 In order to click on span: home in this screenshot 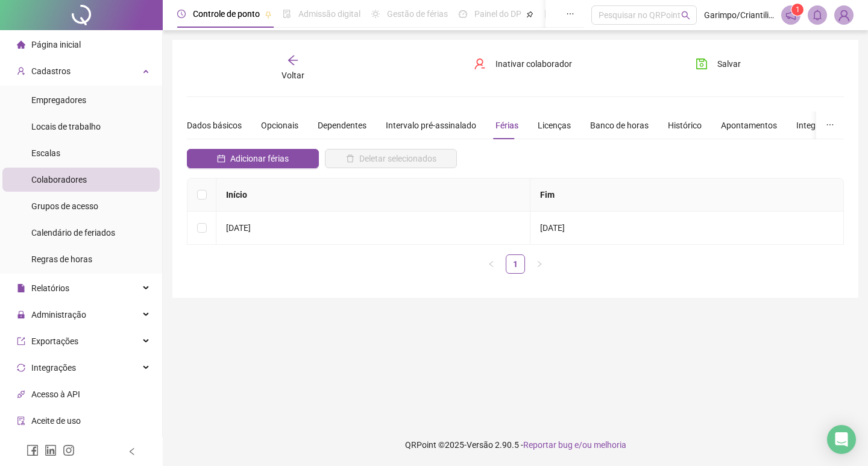, I will do `click(21, 44)`.